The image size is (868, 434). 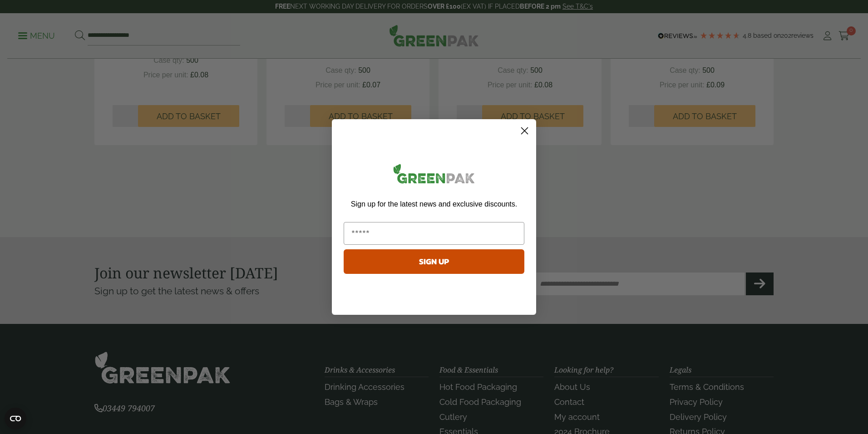 I want to click on button: Close dialog, so click(x=524, y=130).